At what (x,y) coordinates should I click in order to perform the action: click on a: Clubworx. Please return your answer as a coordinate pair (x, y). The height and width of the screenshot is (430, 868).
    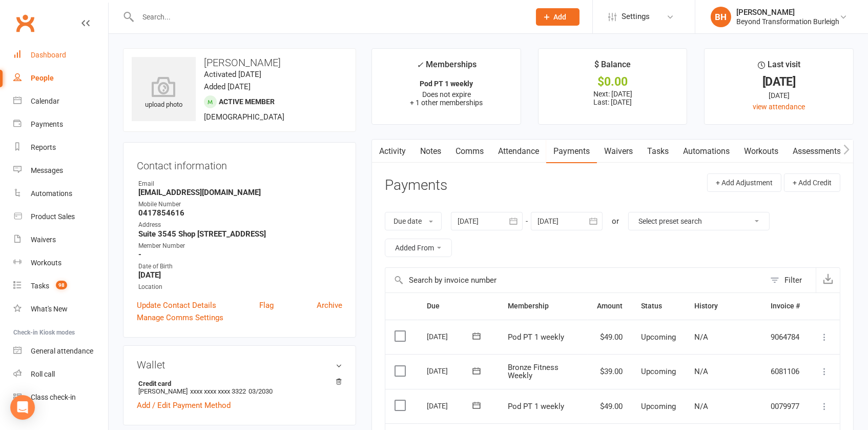
    Looking at the image, I should click on (25, 23).